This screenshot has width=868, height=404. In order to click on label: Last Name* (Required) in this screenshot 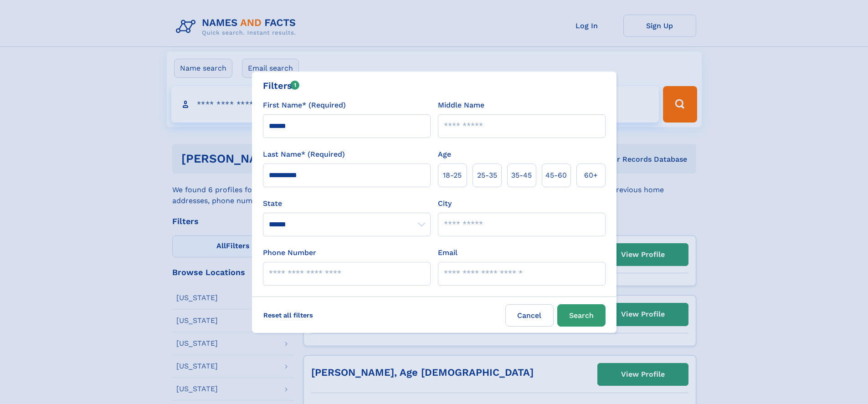, I will do `click(304, 154)`.